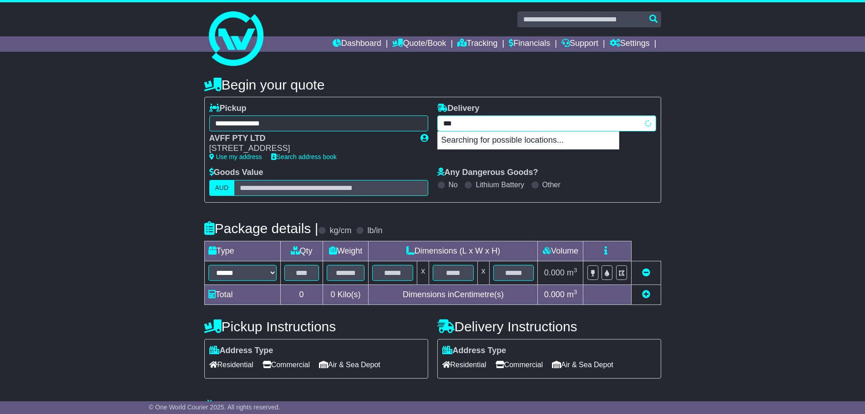  Describe the element at coordinates (453, 295) in the screenshot. I see `td: Dimensions in Centimetre(s)` at that location.